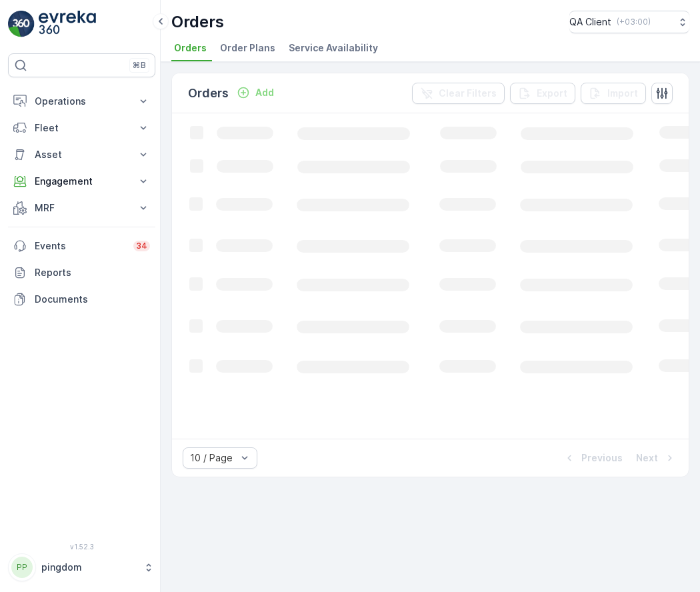  I want to click on button: PPpingdom, so click(81, 567).